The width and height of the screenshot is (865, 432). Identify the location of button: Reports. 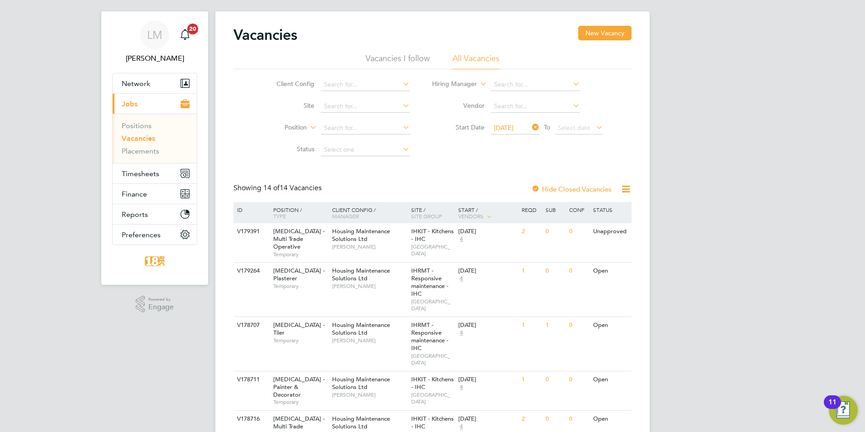
(155, 214).